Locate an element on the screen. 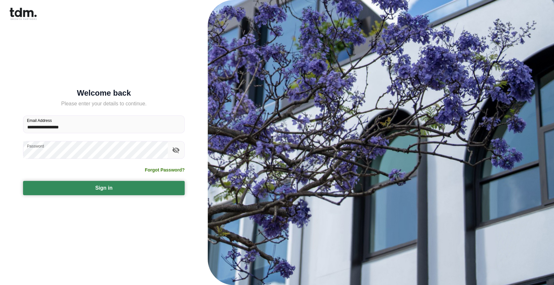  button: Sign in is located at coordinates (104, 188).